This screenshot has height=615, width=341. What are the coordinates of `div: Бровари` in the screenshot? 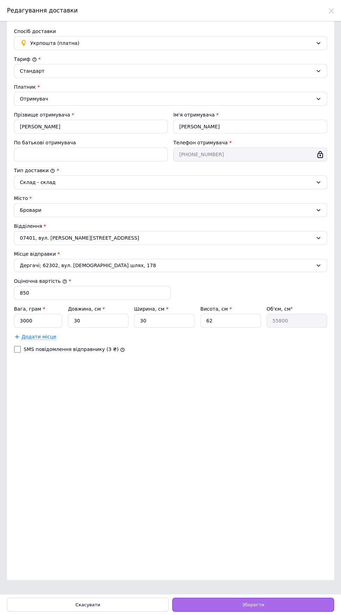 It's located at (170, 210).